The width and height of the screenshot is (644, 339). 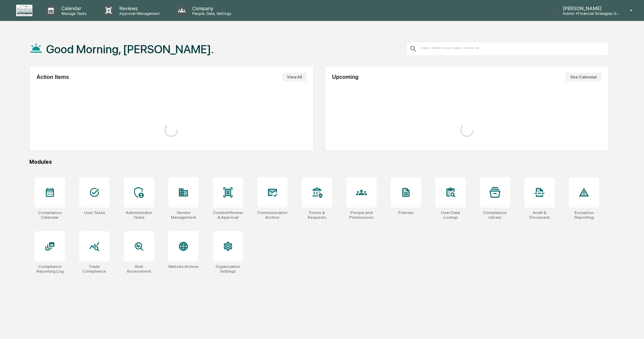 I want to click on a: See Calendar, so click(x=584, y=77).